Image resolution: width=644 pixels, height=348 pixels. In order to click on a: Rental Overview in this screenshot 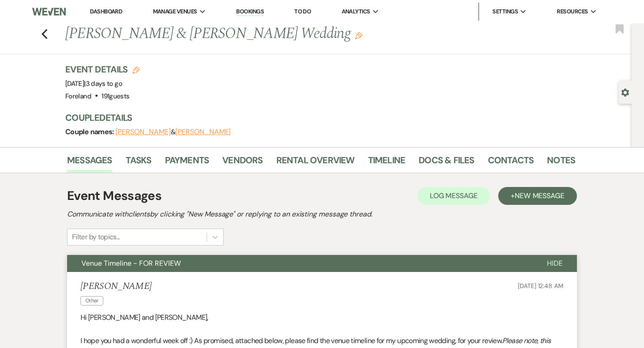, I will do `click(315, 163)`.